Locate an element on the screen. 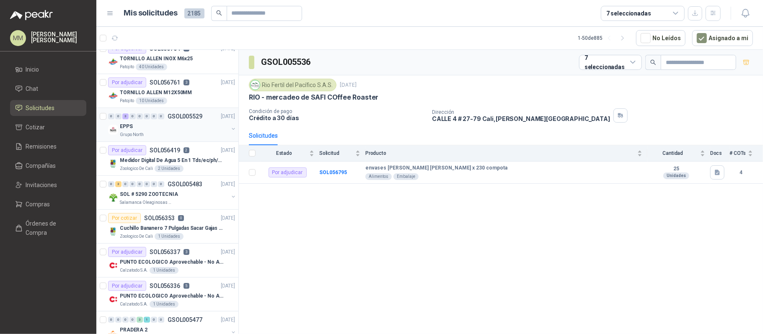 The height and width of the screenshot is (334, 763). th: Docs is located at coordinates (720, 153).